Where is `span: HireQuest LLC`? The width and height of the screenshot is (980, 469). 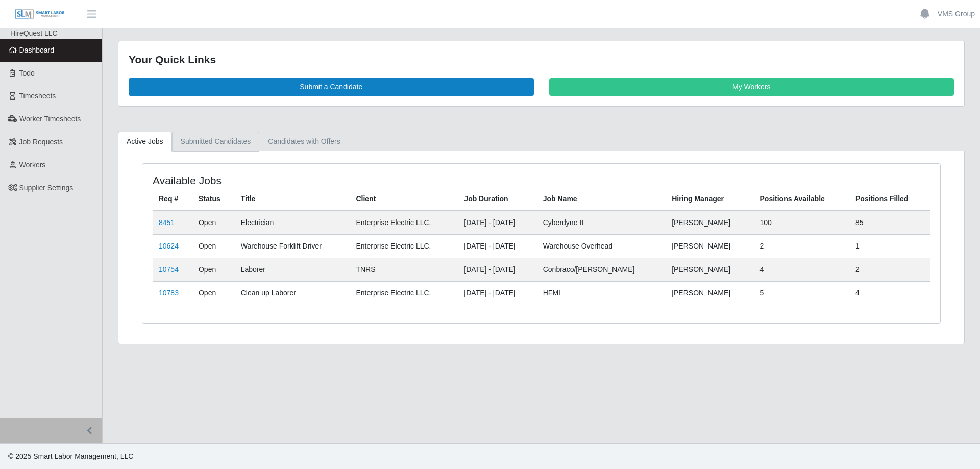 span: HireQuest LLC is located at coordinates (33, 34).